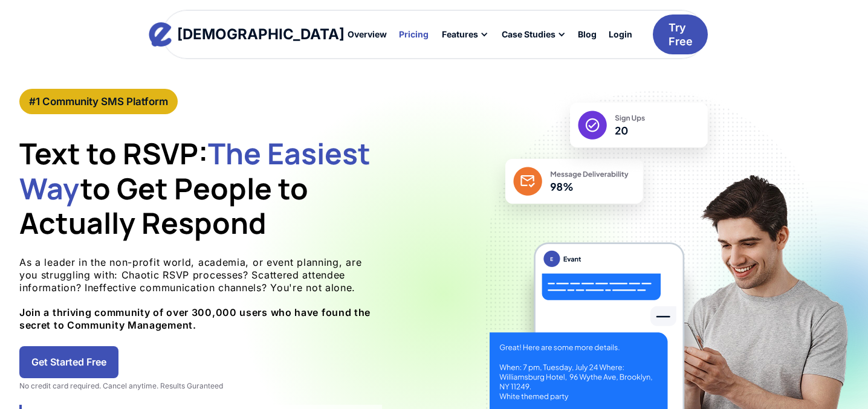 The width and height of the screenshot is (868, 409). What do you see at coordinates (98, 102) in the screenshot?
I see `div: #1 Community SMS Platform` at bounding box center [98, 102].